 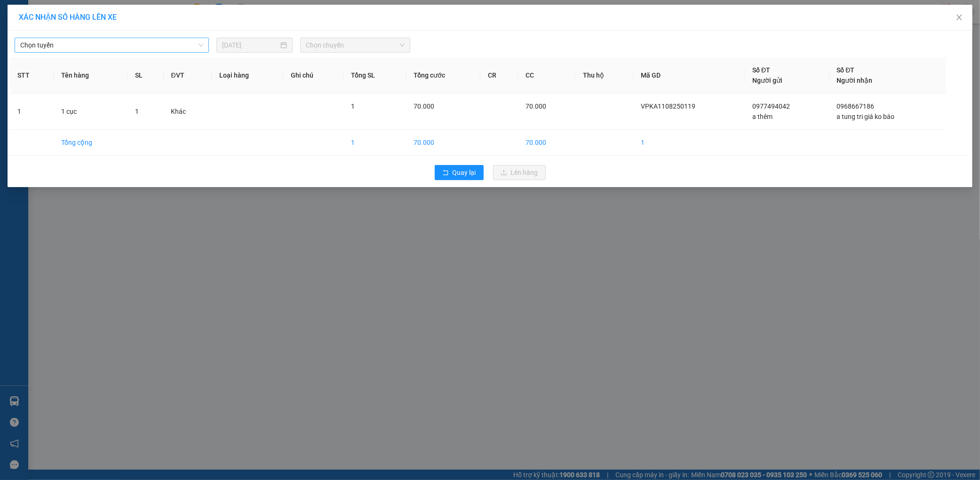 What do you see at coordinates (445, 173) in the screenshot?
I see `span: rollback` at bounding box center [445, 173].